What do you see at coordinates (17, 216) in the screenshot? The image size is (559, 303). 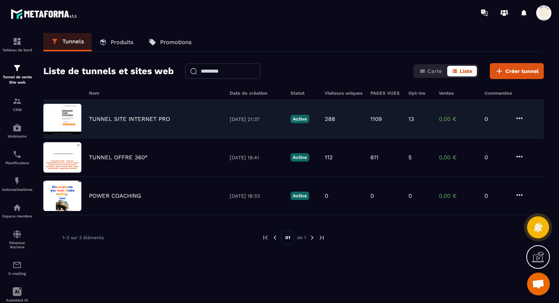 I see `p: Espace membre` at bounding box center [17, 216].